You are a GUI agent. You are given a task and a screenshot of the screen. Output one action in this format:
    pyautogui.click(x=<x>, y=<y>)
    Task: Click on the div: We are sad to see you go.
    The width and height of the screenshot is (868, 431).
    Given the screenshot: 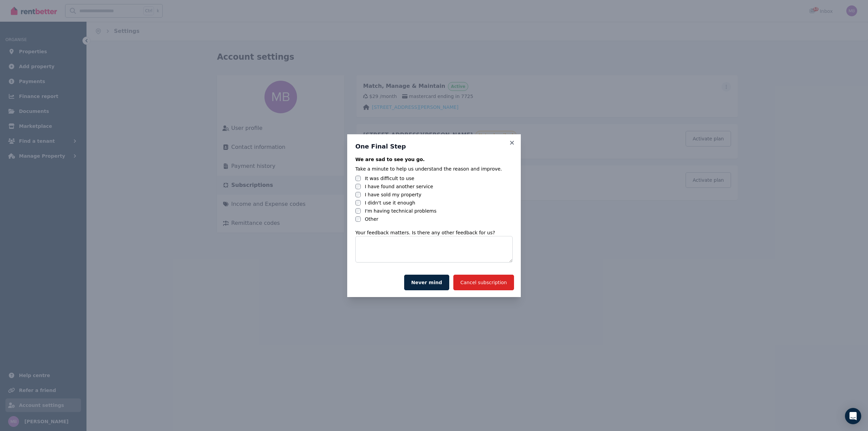 What is the action you would take?
    pyautogui.click(x=434, y=159)
    